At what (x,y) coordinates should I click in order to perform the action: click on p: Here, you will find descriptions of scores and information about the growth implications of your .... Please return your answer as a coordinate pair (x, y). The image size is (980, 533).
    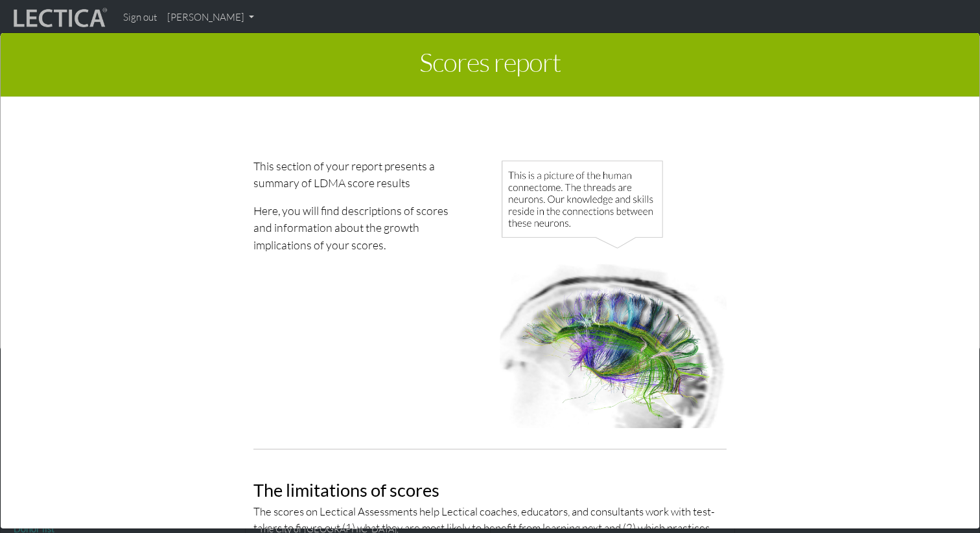
    Looking at the image, I should click on (356, 227).